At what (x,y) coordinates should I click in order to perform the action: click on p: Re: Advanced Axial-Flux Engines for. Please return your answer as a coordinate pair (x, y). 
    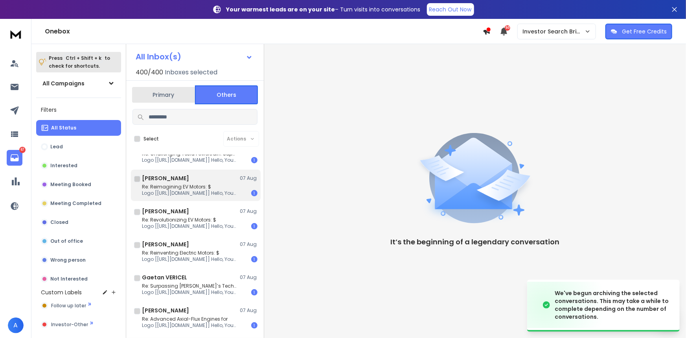
    Looking at the image, I should click on (189, 319).